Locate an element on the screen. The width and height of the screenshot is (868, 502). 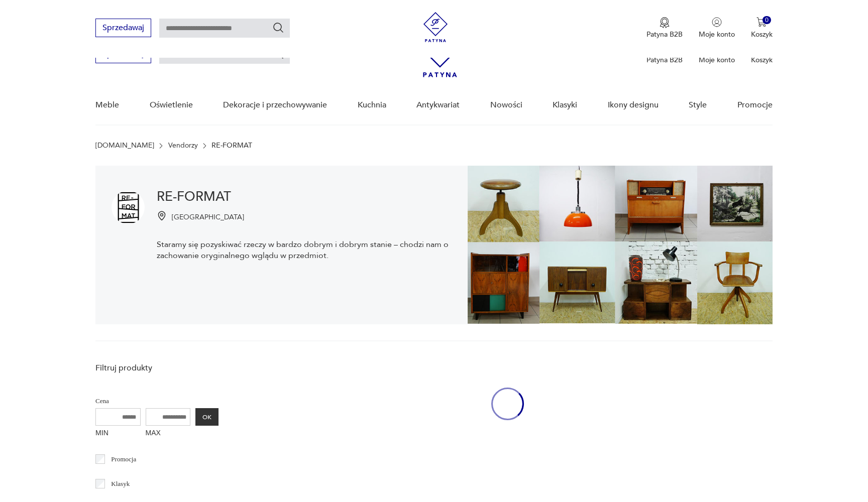
button: Szukaj is located at coordinates (279, 28).